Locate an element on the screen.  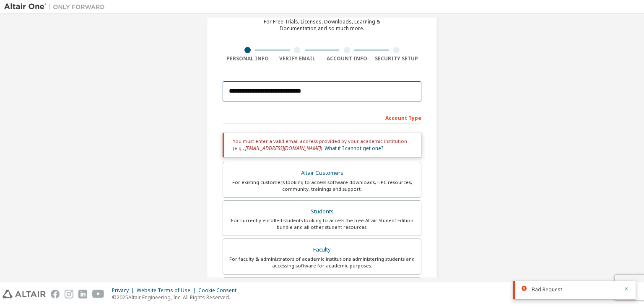
img: facebook.svg is located at coordinates (55, 294).